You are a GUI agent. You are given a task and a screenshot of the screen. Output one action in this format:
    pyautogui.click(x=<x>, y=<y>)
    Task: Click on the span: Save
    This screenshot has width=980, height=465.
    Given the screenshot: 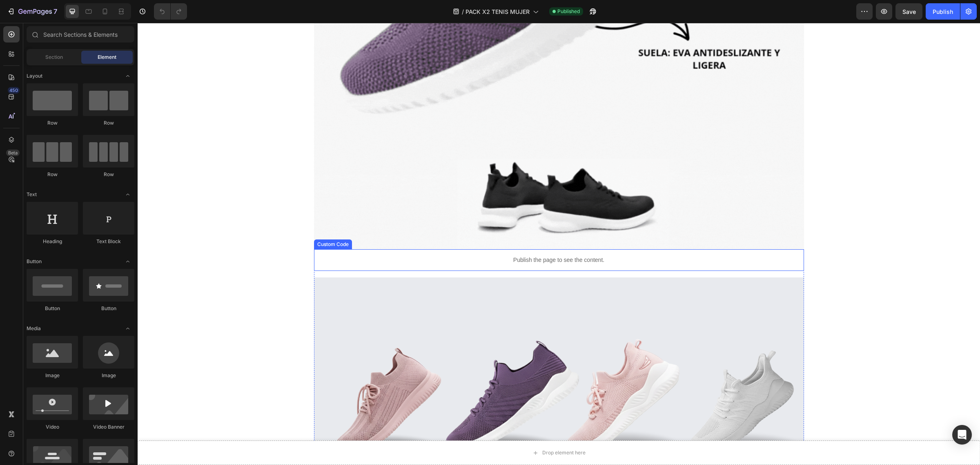 What is the action you would take?
    pyautogui.click(x=909, y=11)
    